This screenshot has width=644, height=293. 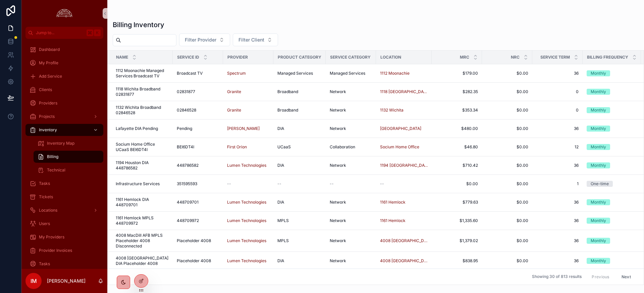 I want to click on a: 02831877, so click(x=198, y=92).